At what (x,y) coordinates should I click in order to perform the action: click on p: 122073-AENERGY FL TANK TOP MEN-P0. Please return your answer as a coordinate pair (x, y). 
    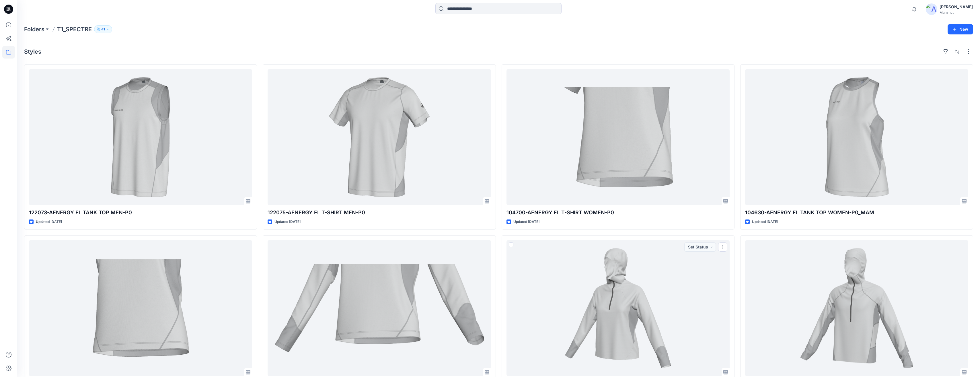
    Looking at the image, I should click on (140, 213).